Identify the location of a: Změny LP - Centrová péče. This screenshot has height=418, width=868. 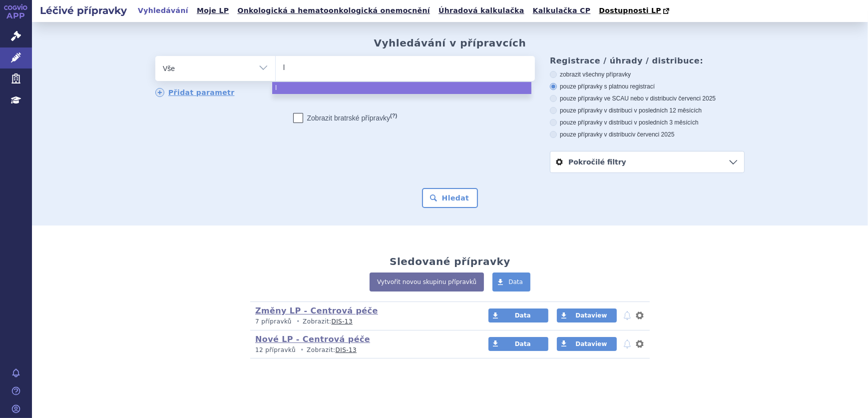
(316, 310).